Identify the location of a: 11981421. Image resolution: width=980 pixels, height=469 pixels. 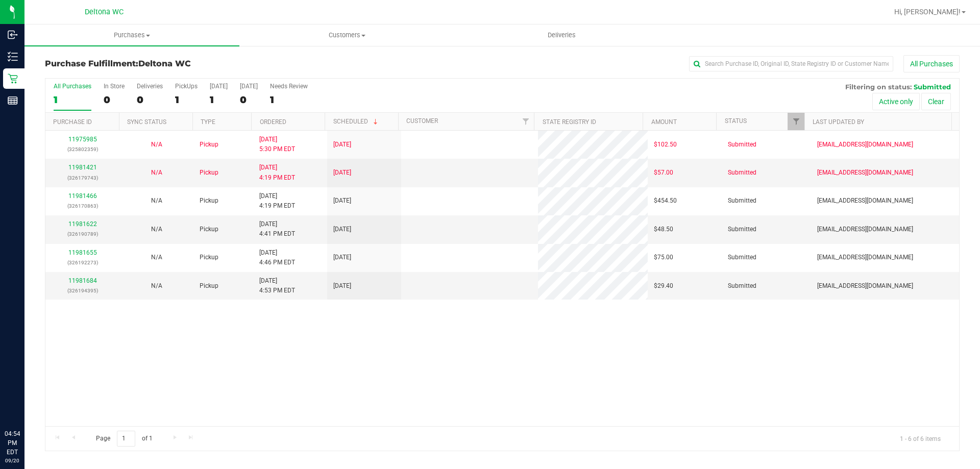
(83, 167).